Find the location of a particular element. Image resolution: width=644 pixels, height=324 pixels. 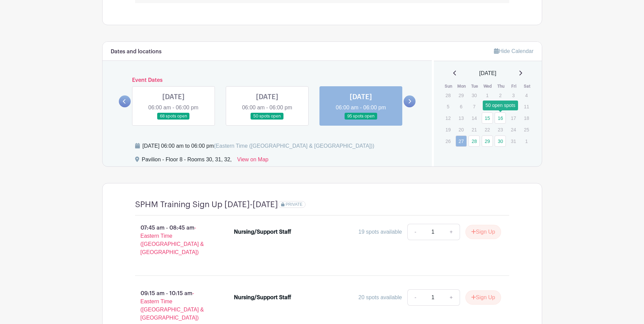

span: PRIVATE is located at coordinates (294, 205).